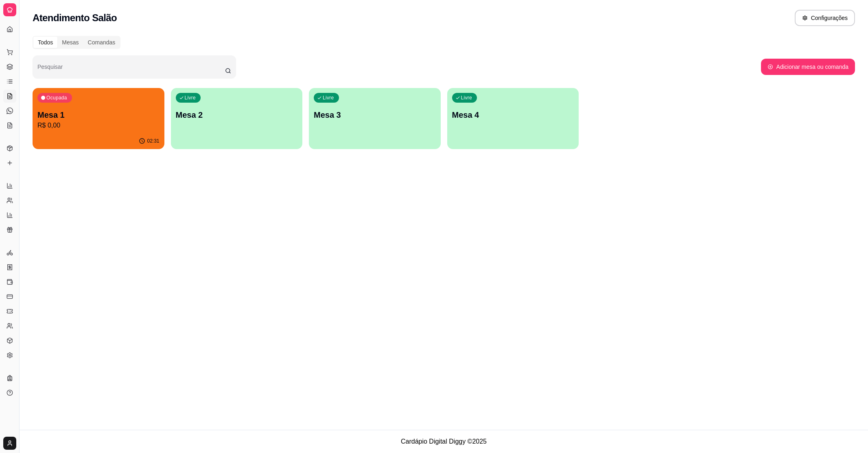  Describe the element at coordinates (74, 18) in the screenshot. I see `h2: Atendimento Salão` at that location.